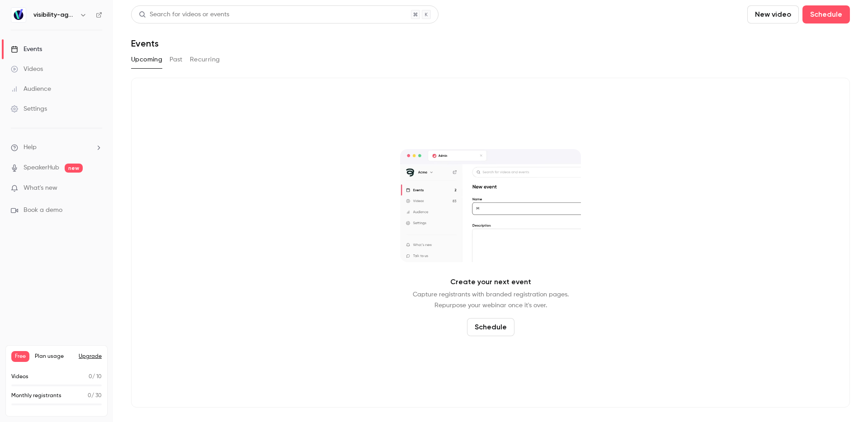 This screenshot has height=422, width=868. Describe the element at coordinates (74, 168) in the screenshot. I see `span: new` at that location.